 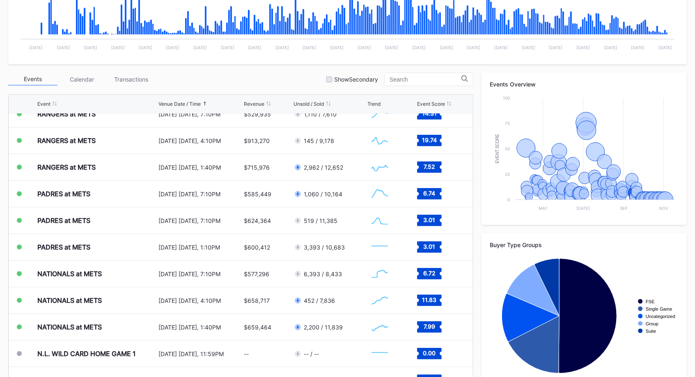 What do you see at coordinates (507, 149) in the screenshot?
I see `text: 50` at bounding box center [507, 149].